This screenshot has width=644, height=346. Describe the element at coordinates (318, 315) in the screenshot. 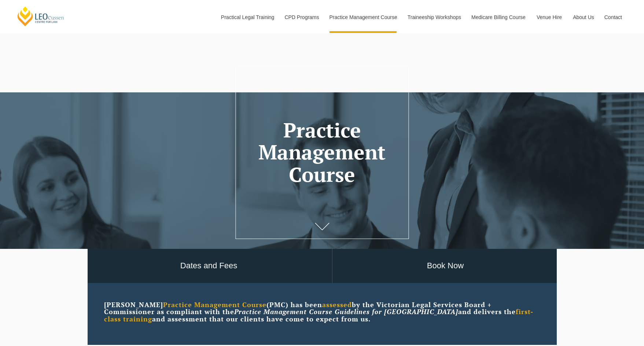

I see `strong: first-class training` at that location.